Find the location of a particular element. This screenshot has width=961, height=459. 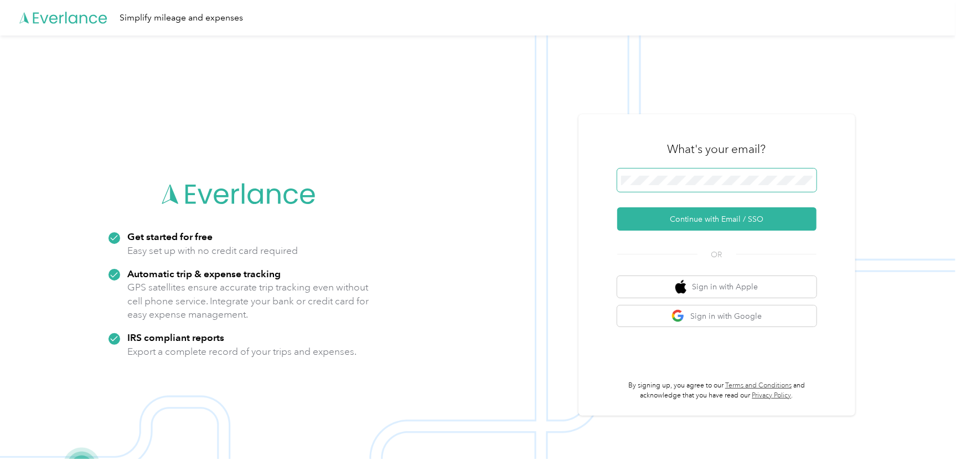

button: google logoSign in with Google is located at coordinates (717, 316).